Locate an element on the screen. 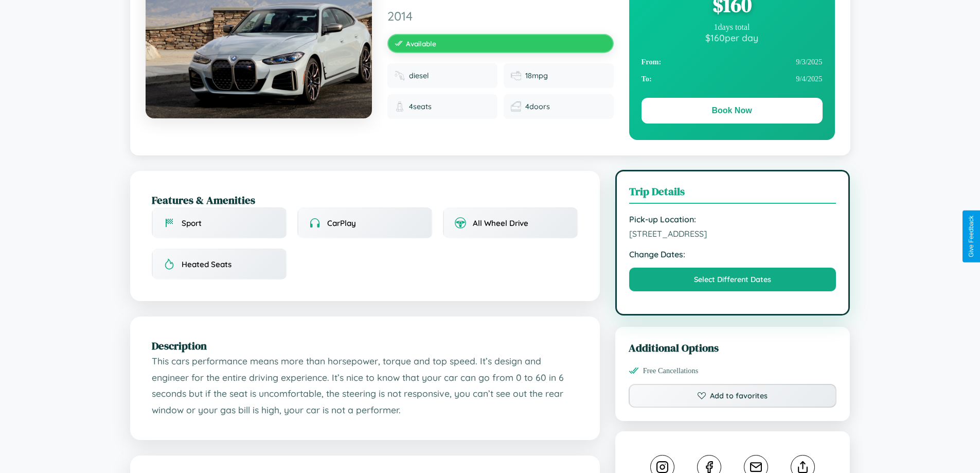 This screenshot has height=473, width=980. span: 4 doors is located at coordinates (538, 106).